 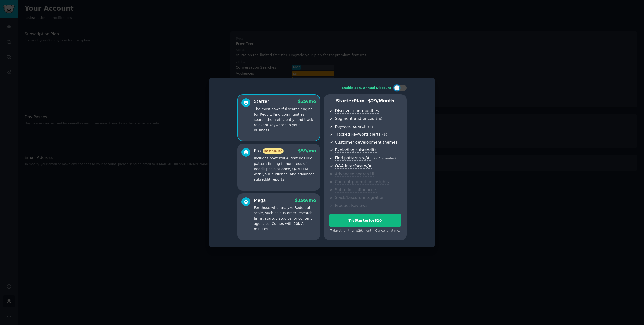 What do you see at coordinates (269, 151) in the screenshot?
I see `div: Pro` at bounding box center [269, 151].